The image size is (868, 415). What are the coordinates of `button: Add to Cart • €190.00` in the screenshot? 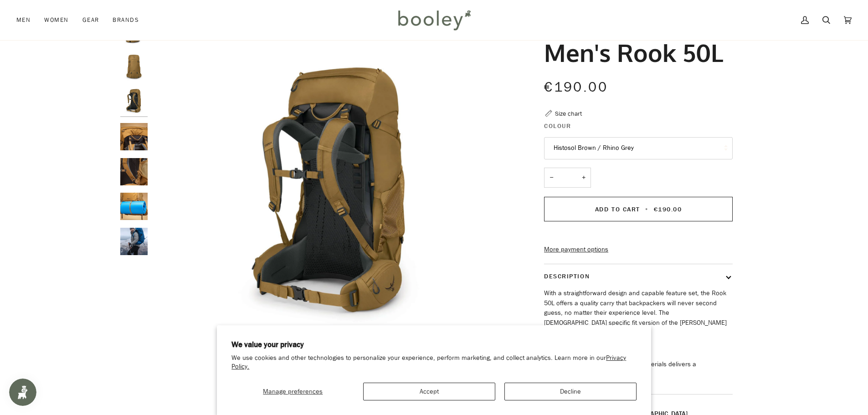 It's located at (638, 209).